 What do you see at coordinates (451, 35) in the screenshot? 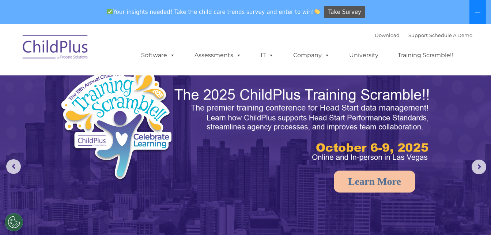
I see `a: Schedule A Demo` at bounding box center [451, 35].